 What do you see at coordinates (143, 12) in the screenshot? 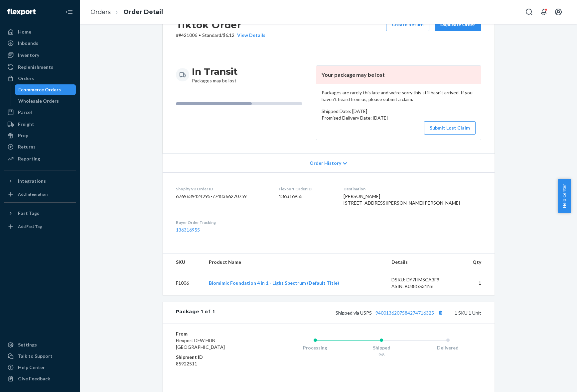
I see `a: Order Detail` at bounding box center [143, 12].